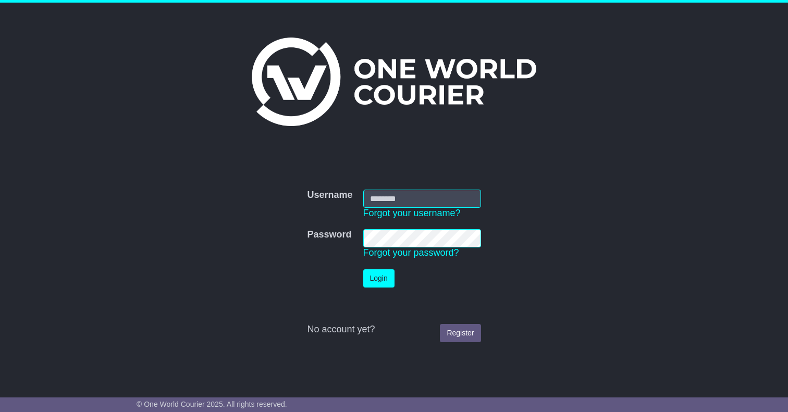 The height and width of the screenshot is (412, 788). Describe the element at coordinates (329, 195) in the screenshot. I see `label: Username` at that location.